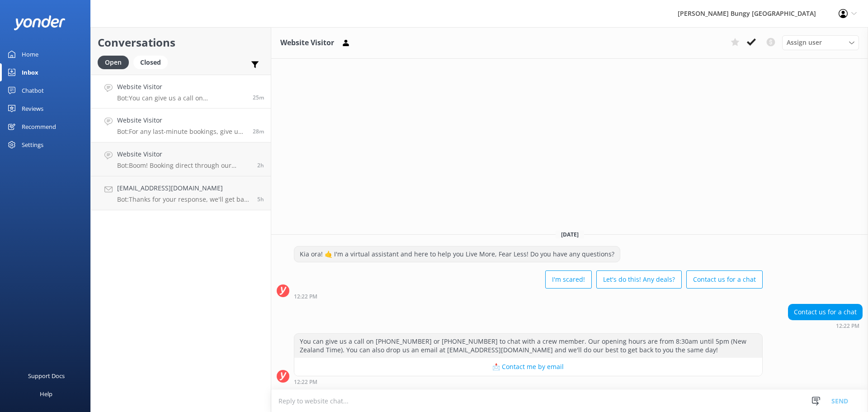  What do you see at coordinates (724, 280) in the screenshot?
I see `button: Contact us for a chat` at bounding box center [724, 280].